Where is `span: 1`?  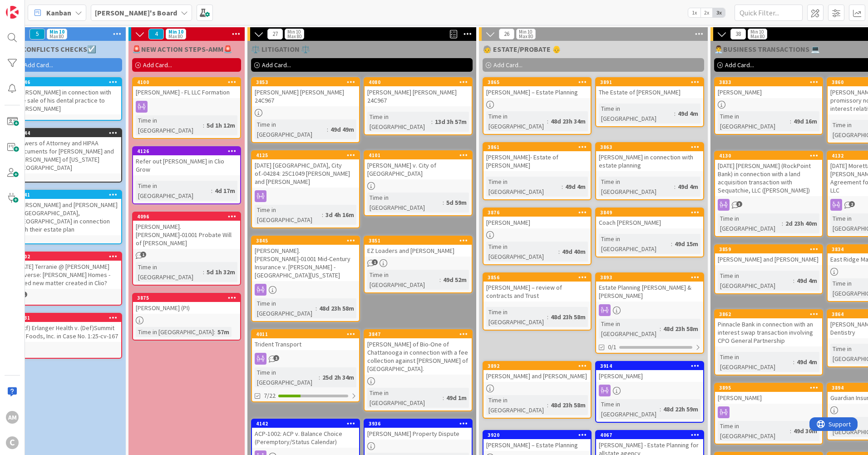 span: 1 is located at coordinates (375, 262).